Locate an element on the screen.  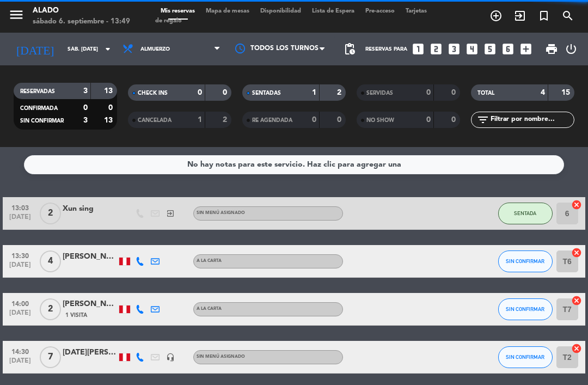
div: No hay notas para este servicio. Haz clic para agregar una is located at coordinates (294, 164).